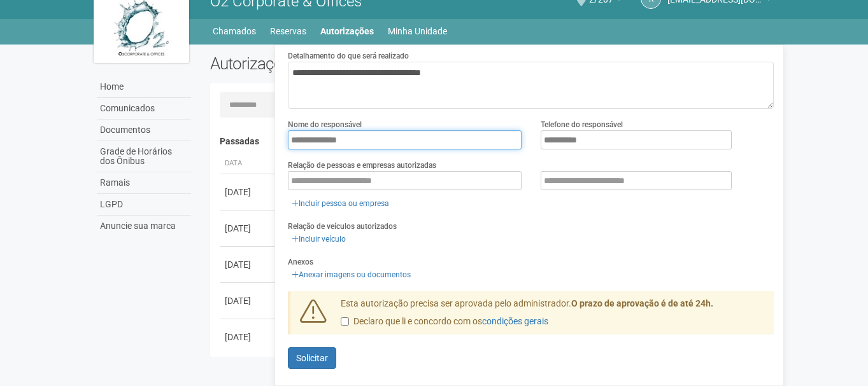 This screenshot has height=386, width=868. Describe the element at coordinates (144, 87) in the screenshot. I see `a: Home` at that location.